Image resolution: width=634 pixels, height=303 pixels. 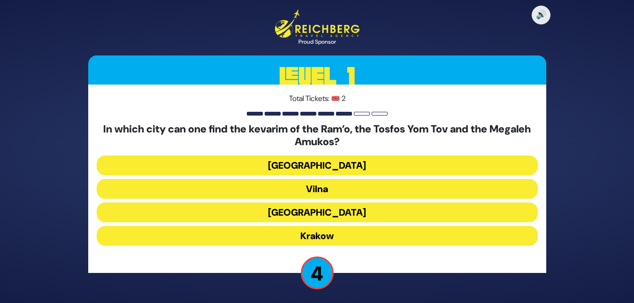 What do you see at coordinates (317, 273) in the screenshot?
I see `p: 4` at bounding box center [317, 273].